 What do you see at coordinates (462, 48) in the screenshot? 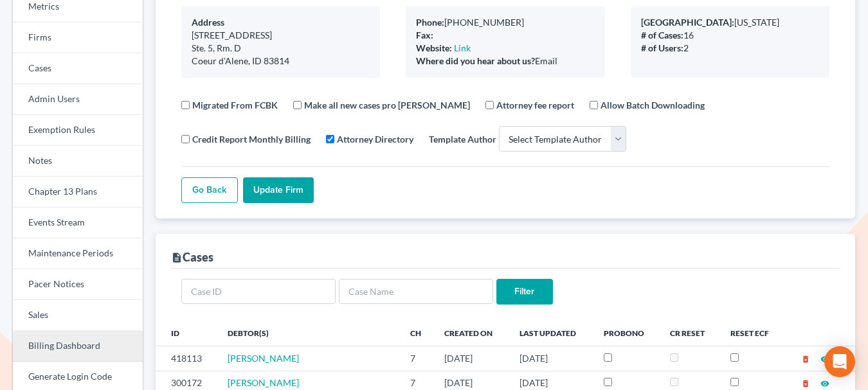
I see `a: Link` at bounding box center [462, 48].